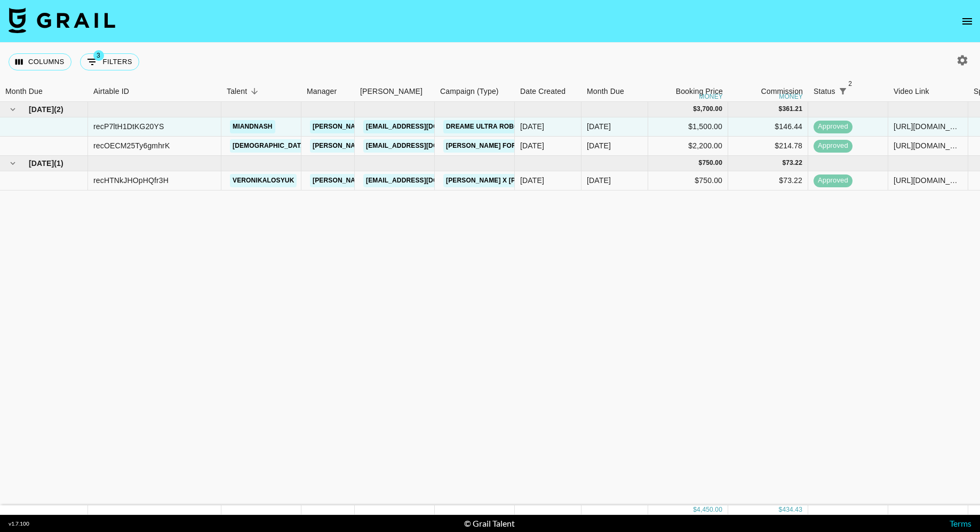  Describe the element at coordinates (781, 91) in the screenshot. I see `div: Commission` at that location.